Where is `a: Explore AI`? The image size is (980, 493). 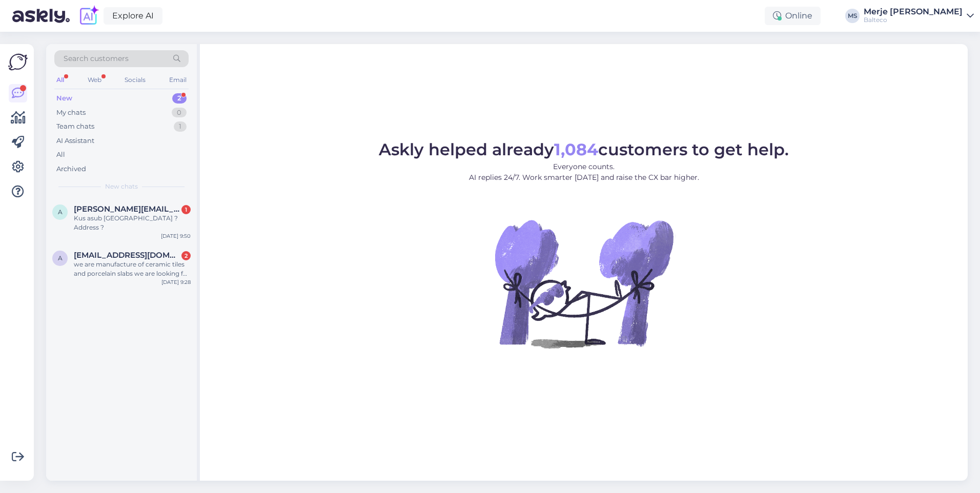 a: Explore AI is located at coordinates (133, 16).